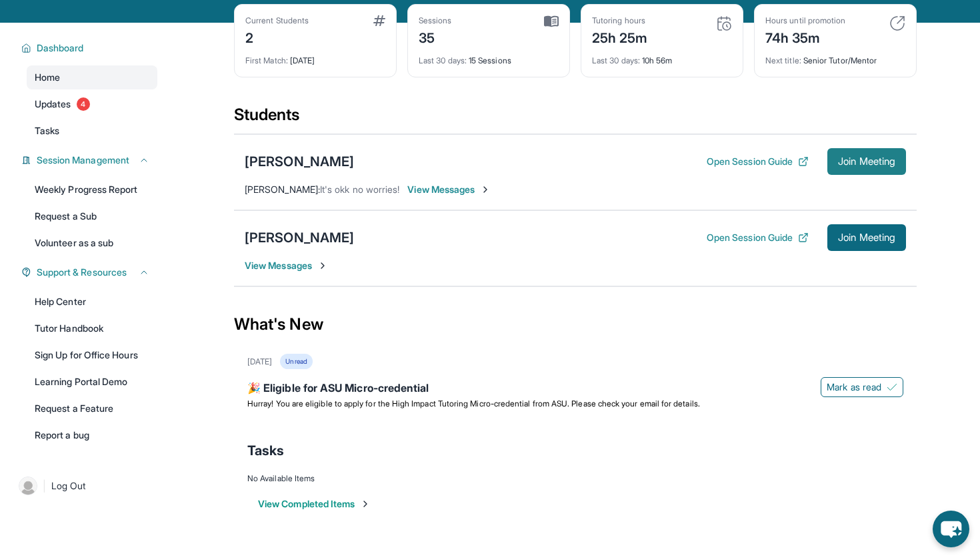 The image size is (980, 558). Describe the element at coordinates (620, 36) in the screenshot. I see `div: 25h 25m` at that location.